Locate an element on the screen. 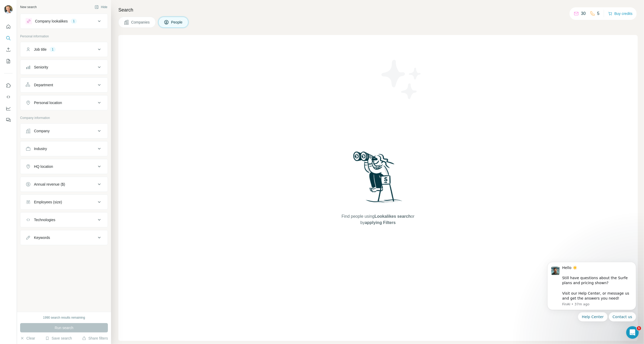 The width and height of the screenshot is (644, 344). button: Enrich CSV is located at coordinates (9, 50).